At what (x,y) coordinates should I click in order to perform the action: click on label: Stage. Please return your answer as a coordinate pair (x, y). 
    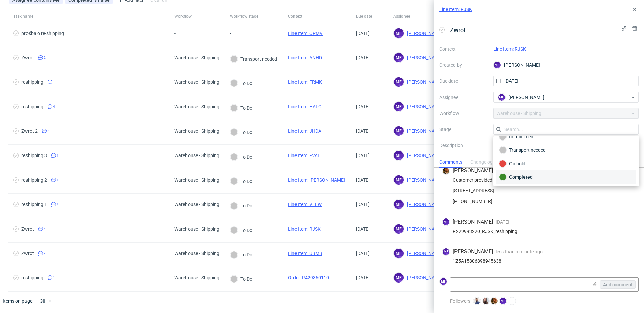
    Looking at the image, I should click on (464, 130).